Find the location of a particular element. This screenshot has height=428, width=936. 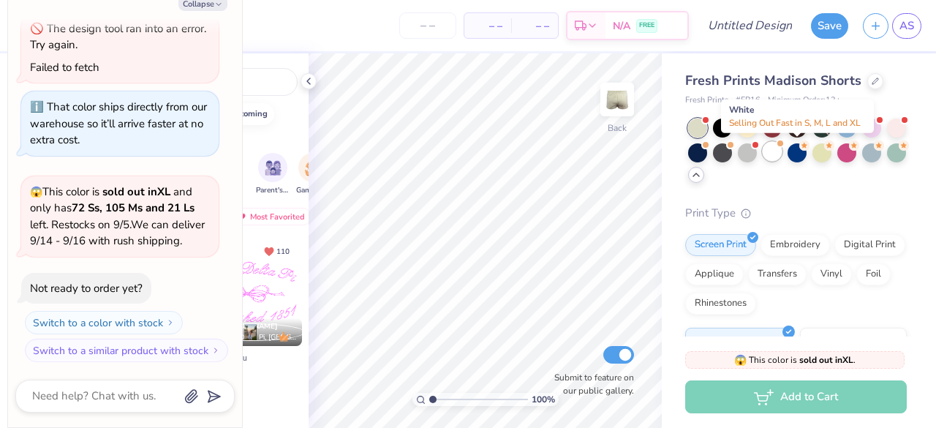

span: Game Day is located at coordinates (313, 190).